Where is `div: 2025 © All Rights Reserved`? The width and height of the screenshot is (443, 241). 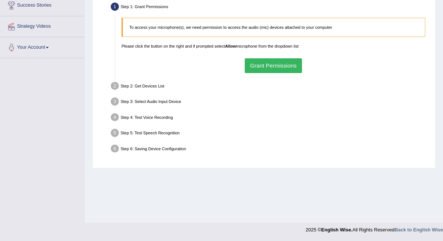 div: 2025 © All Rights Reserved is located at coordinates (374, 228).